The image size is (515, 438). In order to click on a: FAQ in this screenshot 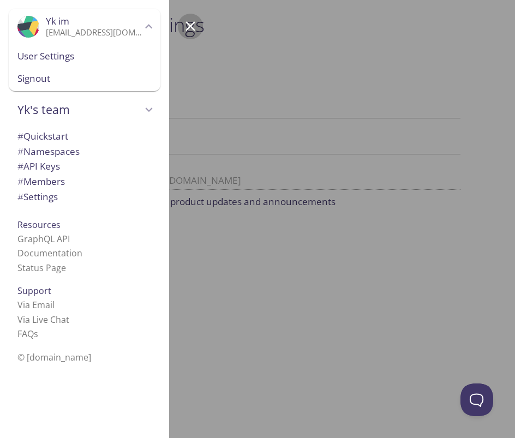, I will do `click(28, 334)`.